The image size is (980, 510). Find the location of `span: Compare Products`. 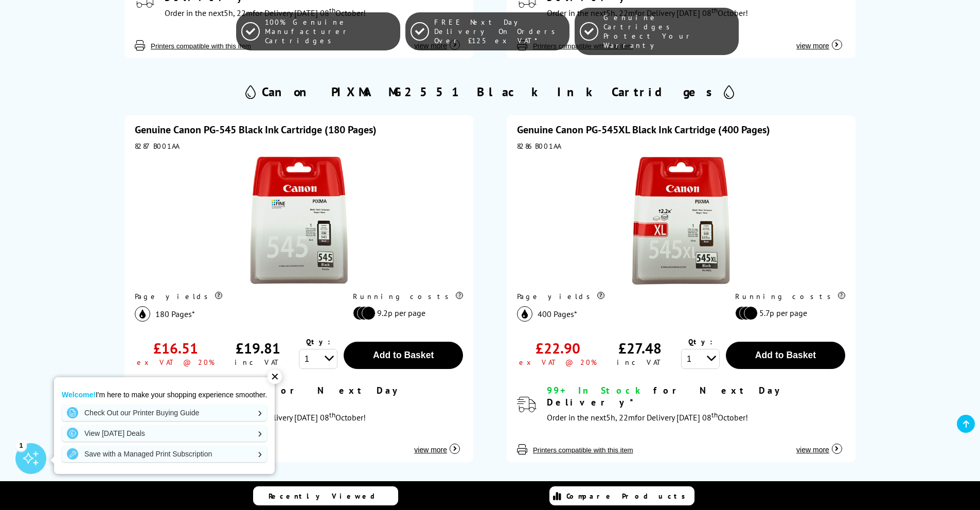

span: Compare Products is located at coordinates (628, 496).